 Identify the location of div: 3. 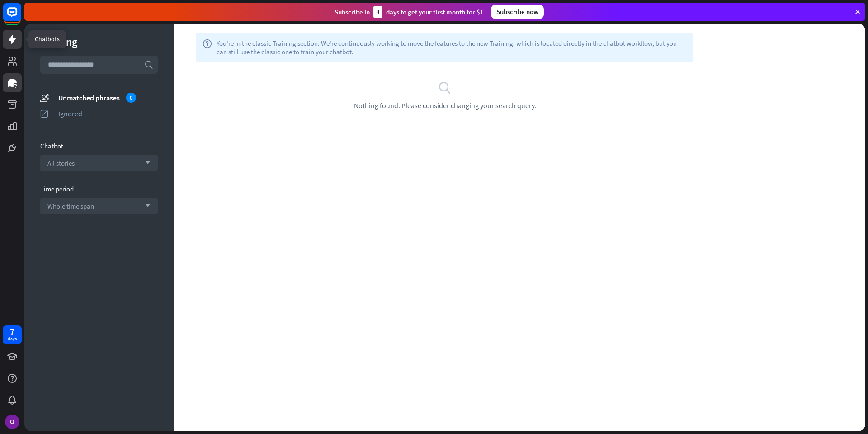
(378, 12).